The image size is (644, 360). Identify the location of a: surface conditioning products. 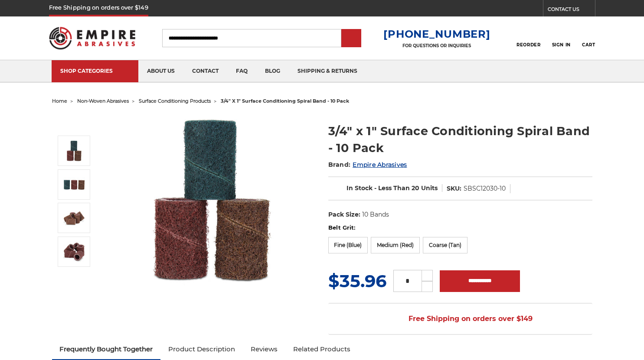
(175, 101).